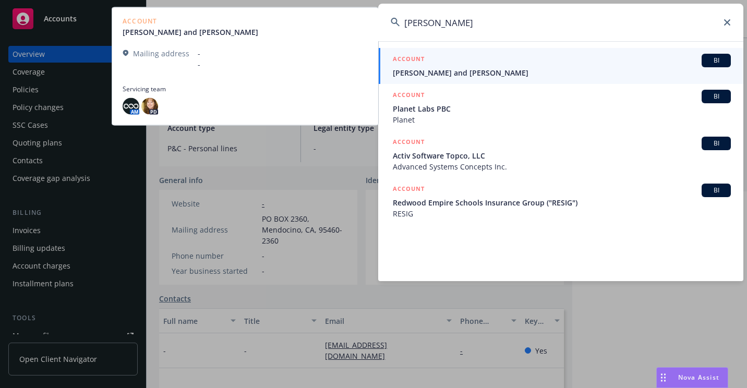  What do you see at coordinates (562, 166) in the screenshot?
I see `span: Advanced Systems Concepts Inc.` at bounding box center [562, 166].